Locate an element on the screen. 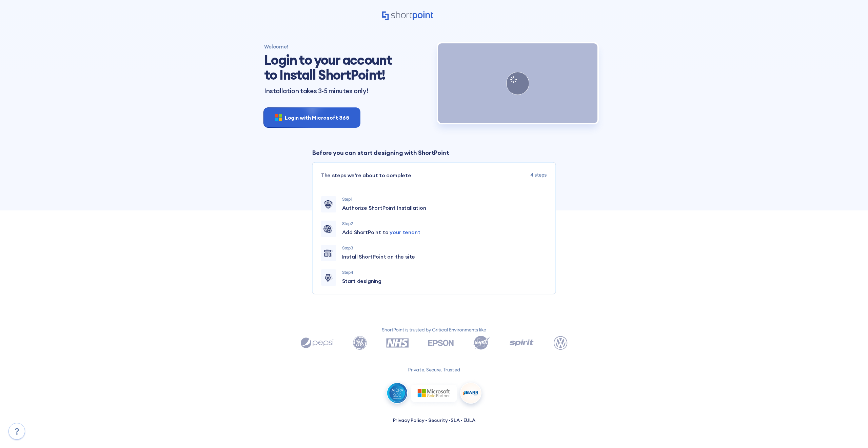  p: Step 4 is located at coordinates (445, 273).